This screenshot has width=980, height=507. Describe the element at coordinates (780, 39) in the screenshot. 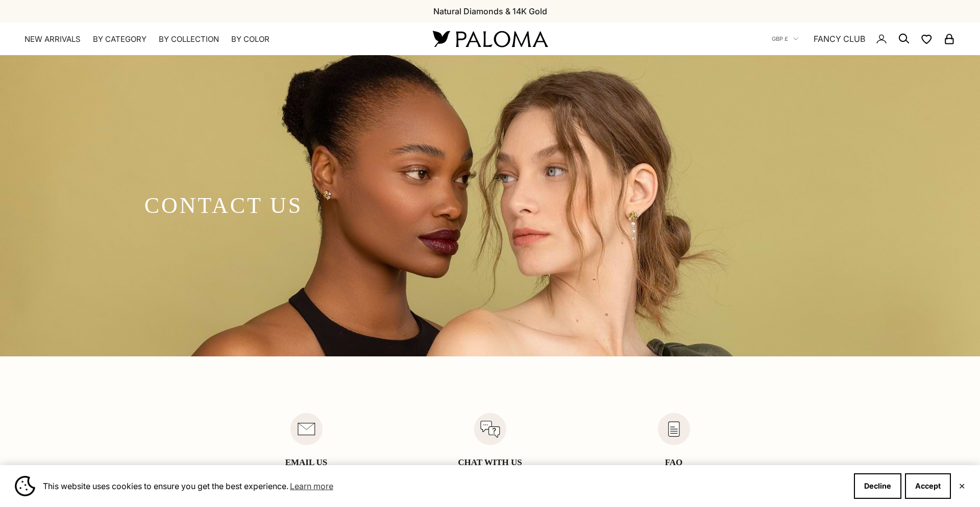

I see `span: GBP £` at that location.